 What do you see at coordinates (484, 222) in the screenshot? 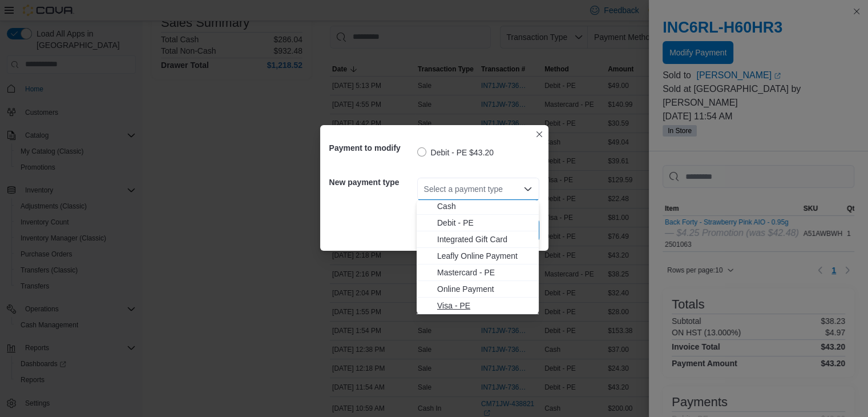
I see `span: Debit - PE` at bounding box center [484, 222].